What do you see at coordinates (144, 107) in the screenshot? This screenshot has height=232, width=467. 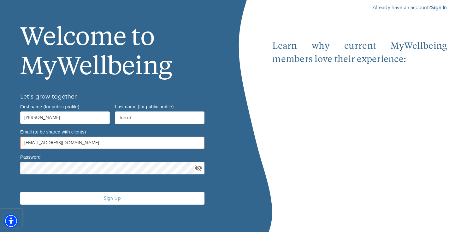 I see `label: Last name (for public profile)` at bounding box center [144, 107].